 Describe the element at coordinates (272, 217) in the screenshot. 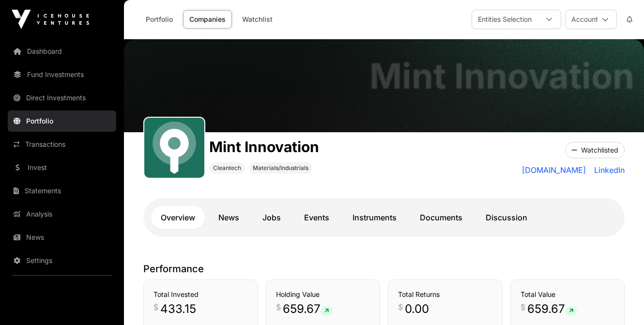

I see `a: Jobs` at that location.